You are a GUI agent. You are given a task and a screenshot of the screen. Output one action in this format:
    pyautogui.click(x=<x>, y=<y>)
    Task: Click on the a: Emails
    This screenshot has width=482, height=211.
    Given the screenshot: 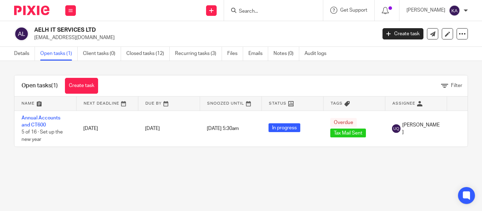 What is the action you would take?
    pyautogui.click(x=258, y=54)
    